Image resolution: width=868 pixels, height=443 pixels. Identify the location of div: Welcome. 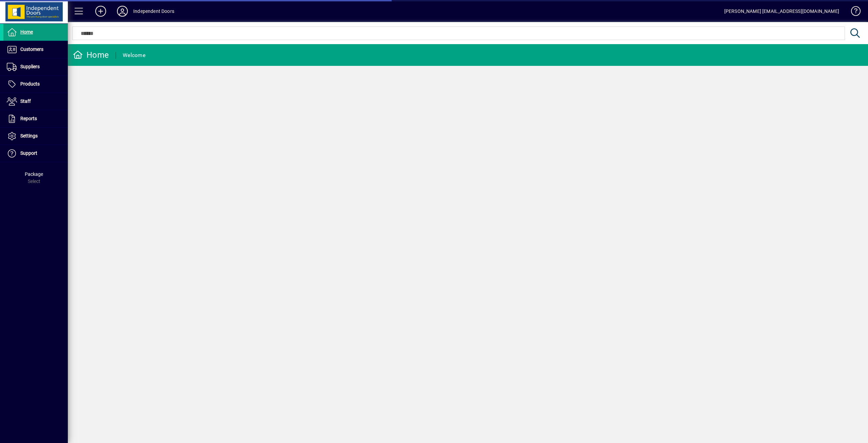
(134, 56).